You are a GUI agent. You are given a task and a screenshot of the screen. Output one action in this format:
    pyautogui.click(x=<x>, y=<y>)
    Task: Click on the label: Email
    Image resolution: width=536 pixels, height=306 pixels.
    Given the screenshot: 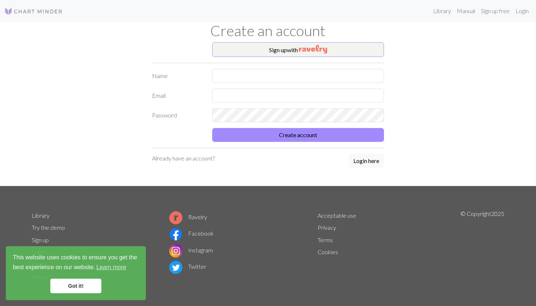 What is the action you would take?
    pyautogui.click(x=177, y=95)
    